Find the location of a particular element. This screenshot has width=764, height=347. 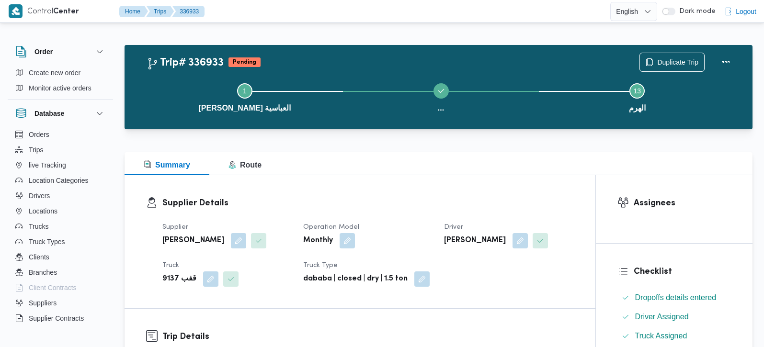

span: live Tracking is located at coordinates (47, 165).